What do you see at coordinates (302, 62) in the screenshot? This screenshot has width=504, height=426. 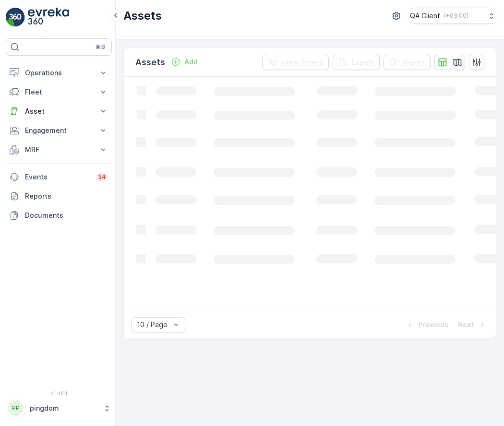 I see `p: Clear Filters` at bounding box center [302, 62].